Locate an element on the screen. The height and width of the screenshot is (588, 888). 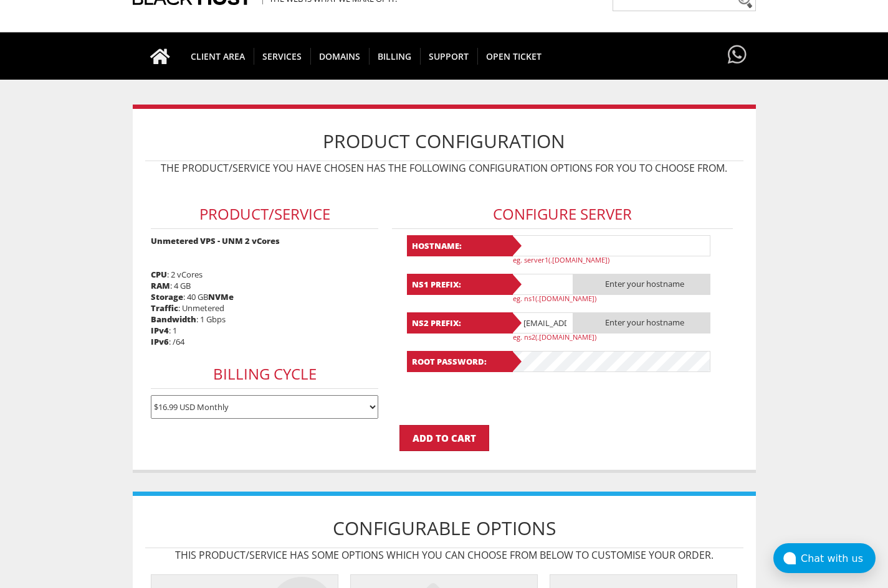
div: : 2 vCores : 4 GB : 40 GB : Unmetered : 1 Gbps : 1 : /64 is located at coordinates (265, 303).